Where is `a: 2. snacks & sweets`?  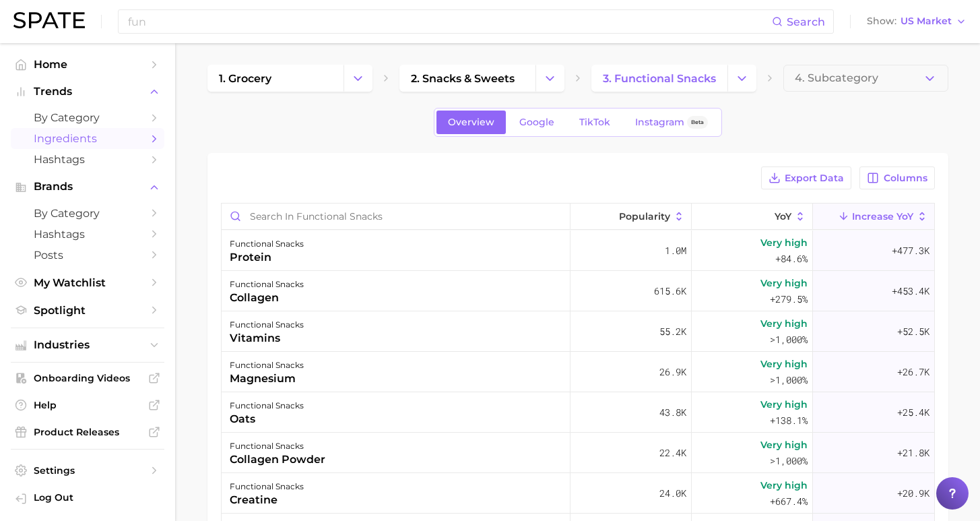
a: 2. snacks & sweets is located at coordinates (468, 78).